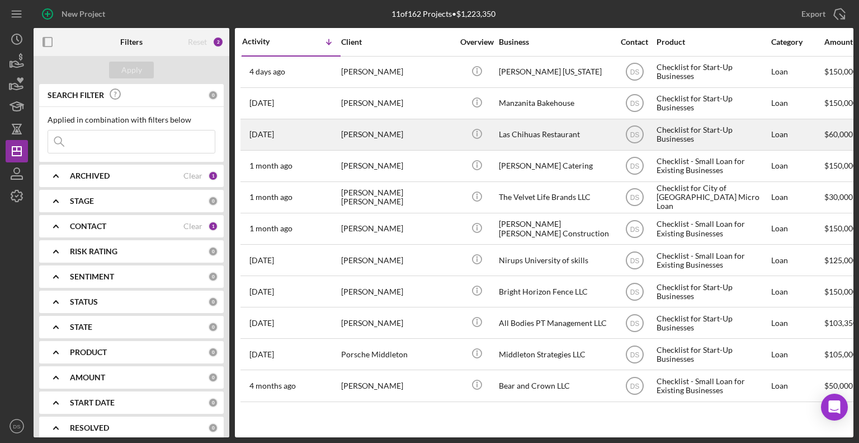 This screenshot has height=443, width=859. Describe the element at coordinates (797, 42) in the screenshot. I see `div: Category` at that location.